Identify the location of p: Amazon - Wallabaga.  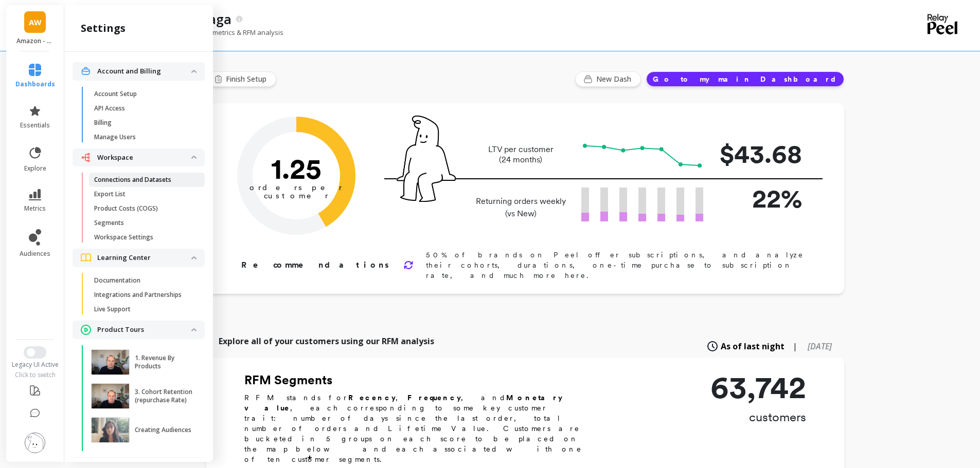
(35, 41).